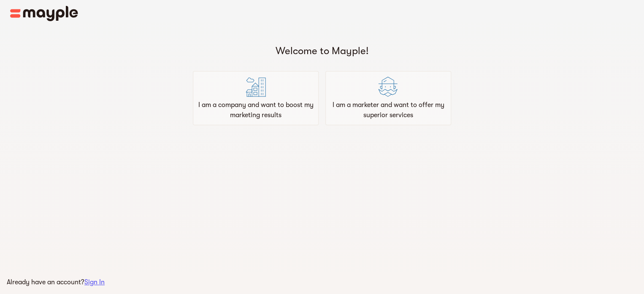 The width and height of the screenshot is (644, 294). What do you see at coordinates (44, 13) in the screenshot?
I see `img: Main logo` at bounding box center [44, 13].